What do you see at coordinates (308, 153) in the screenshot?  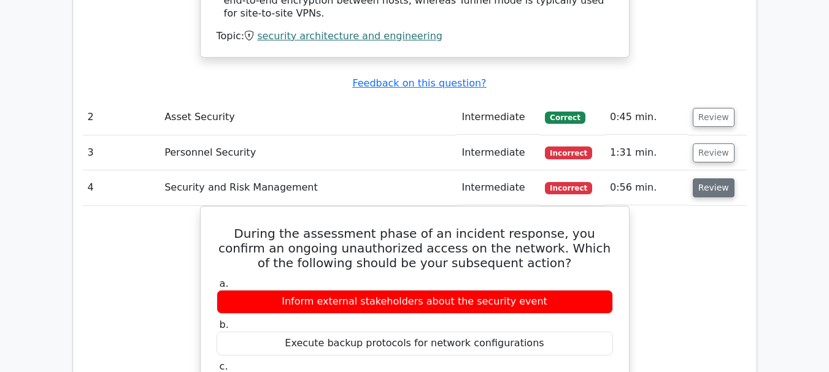 I see `td: Personnel Security` at bounding box center [308, 153].